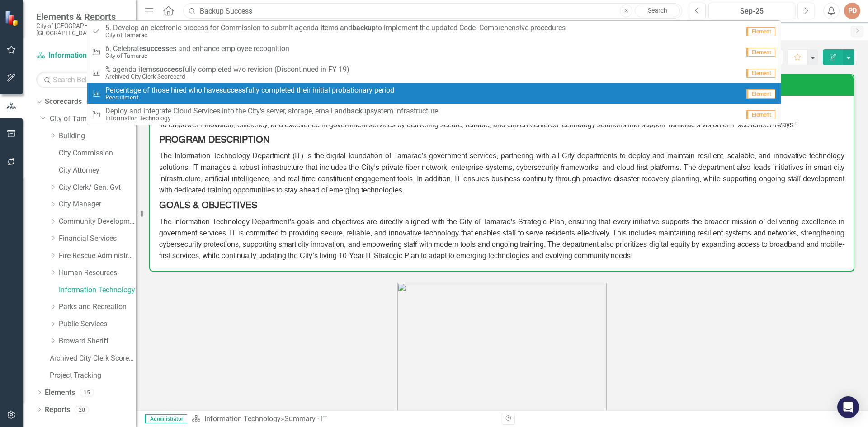 The image size is (868, 427). I want to click on span: The Information Technology Department (IT) is the digital foundation of Tamarac’s government serv..., so click(502, 173).